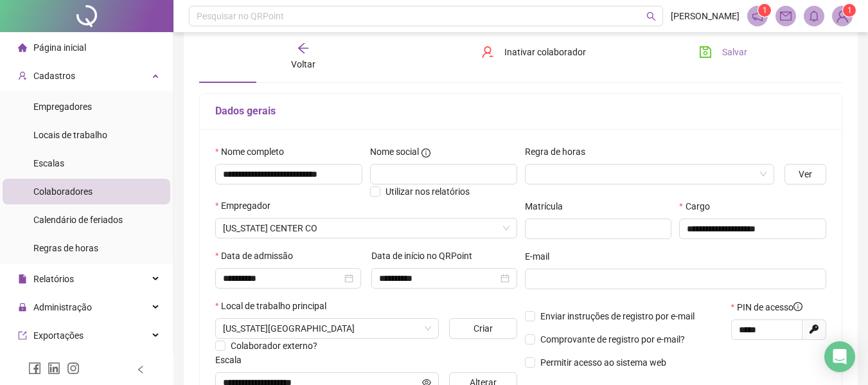 The width and height of the screenshot is (868, 385). Describe the element at coordinates (23, 76) in the screenshot. I see `span: user-add` at that location.